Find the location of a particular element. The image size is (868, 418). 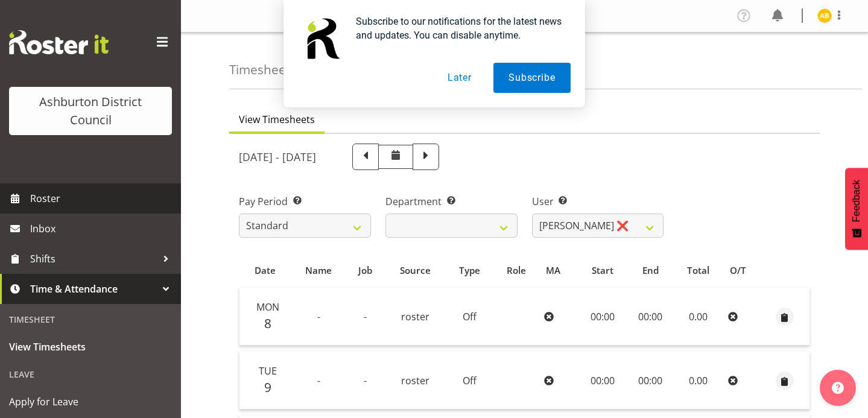

label: User is located at coordinates (598, 202).